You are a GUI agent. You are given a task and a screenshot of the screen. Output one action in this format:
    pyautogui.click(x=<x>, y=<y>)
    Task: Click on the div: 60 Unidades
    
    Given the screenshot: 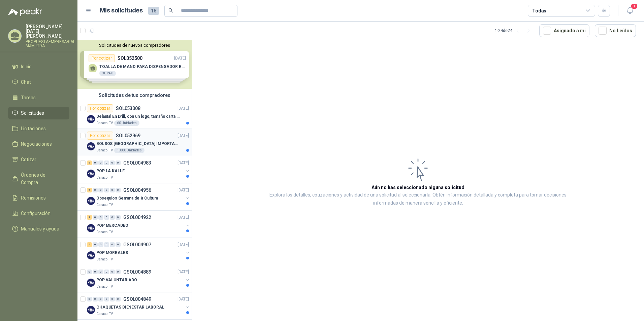 What is the action you would take?
    pyautogui.click(x=127, y=123)
    